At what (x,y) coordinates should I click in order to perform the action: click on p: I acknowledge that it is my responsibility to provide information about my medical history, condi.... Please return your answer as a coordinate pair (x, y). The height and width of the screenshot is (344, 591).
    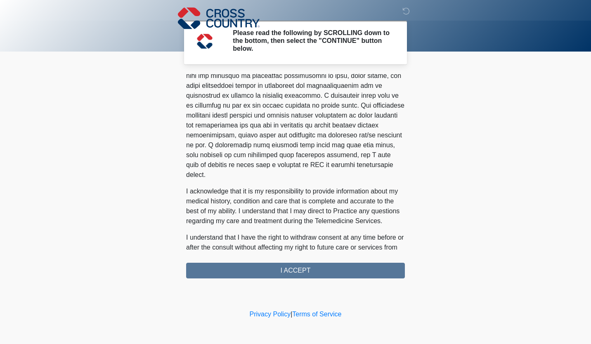
    Looking at the image, I should click on (296, 206).